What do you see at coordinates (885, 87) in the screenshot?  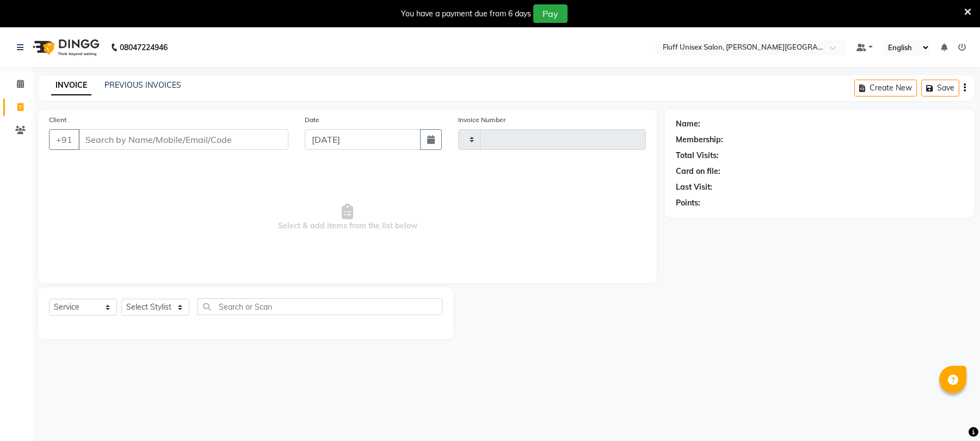 I see `button: Create New` at bounding box center [885, 87].